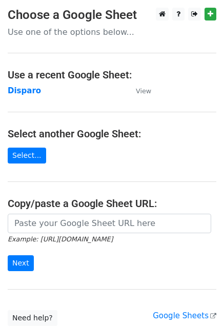  Describe the element at coordinates (138, 91) in the screenshot. I see `a: View` at that location.